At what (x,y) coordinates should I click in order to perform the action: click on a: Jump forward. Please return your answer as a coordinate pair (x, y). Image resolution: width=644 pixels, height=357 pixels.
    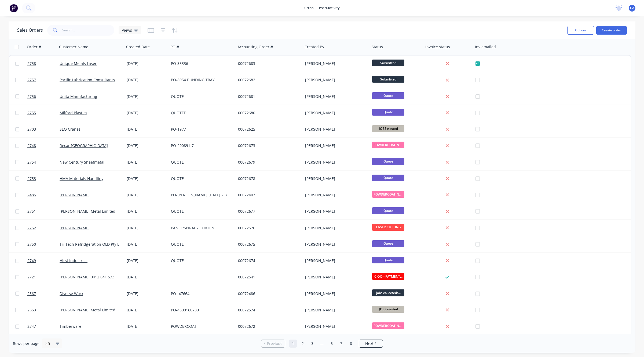
    Looking at the image, I should click on (322, 344).